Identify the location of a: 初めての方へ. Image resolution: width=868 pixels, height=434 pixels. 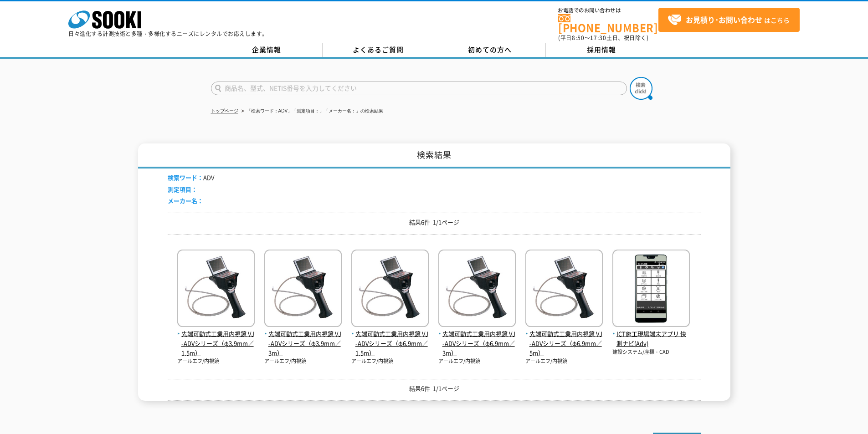
(490, 50).